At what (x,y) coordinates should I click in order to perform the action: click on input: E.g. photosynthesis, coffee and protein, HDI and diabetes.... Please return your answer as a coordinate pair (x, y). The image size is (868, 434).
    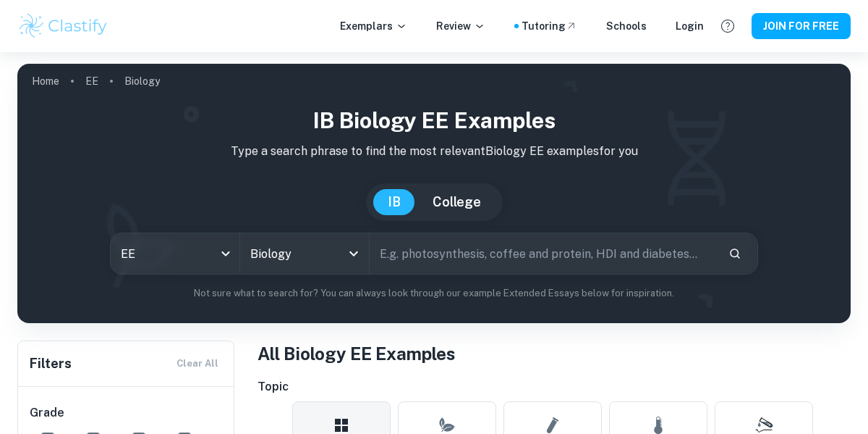
    Looking at the image, I should click on (543, 253).